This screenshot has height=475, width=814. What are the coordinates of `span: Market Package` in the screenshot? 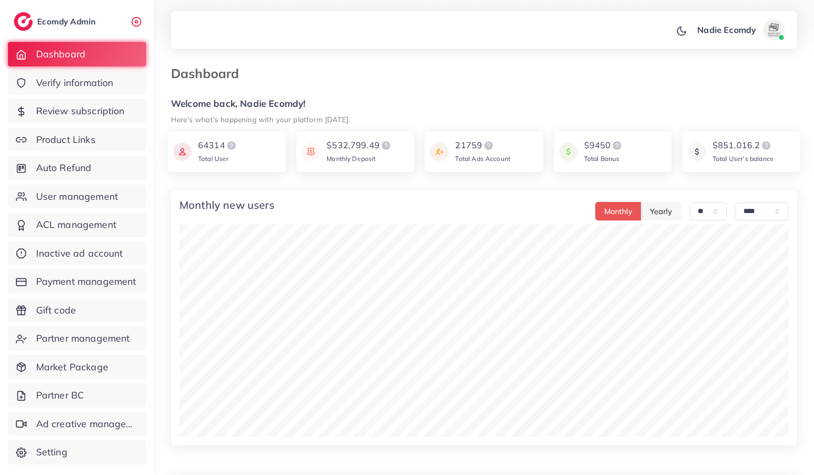 It's located at (72, 367).